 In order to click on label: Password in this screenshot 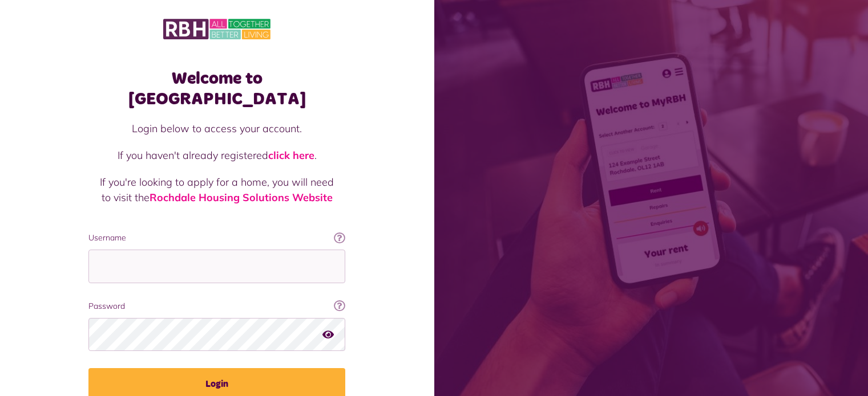, I will do `click(217, 306)`.